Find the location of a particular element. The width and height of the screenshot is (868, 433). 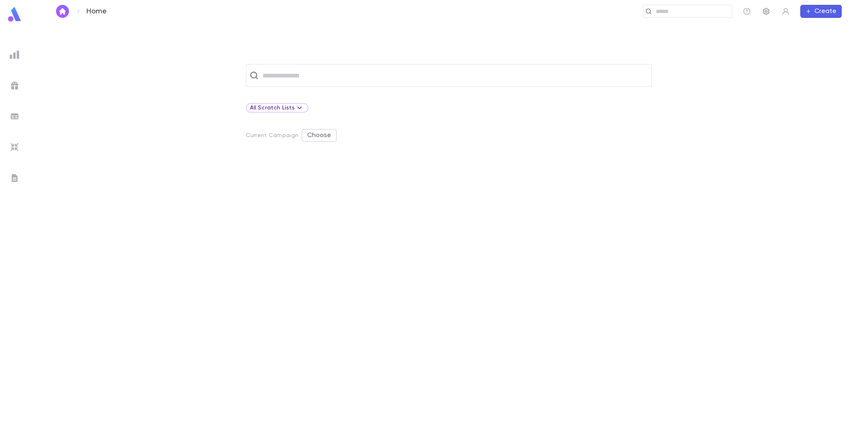

img: campaigns_grey.99e729a5f7ee94e3726e6486bddda8f1.svg is located at coordinates (15, 86).